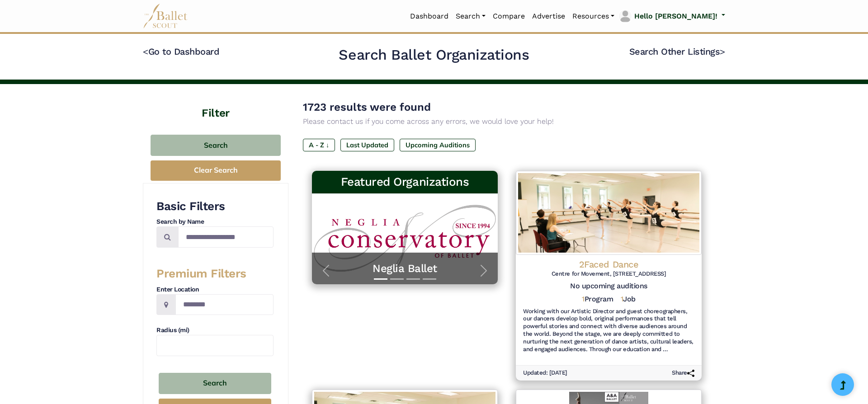  Describe the element at coordinates (405, 182) in the screenshot. I see `h3: Featured Organizations` at that location.